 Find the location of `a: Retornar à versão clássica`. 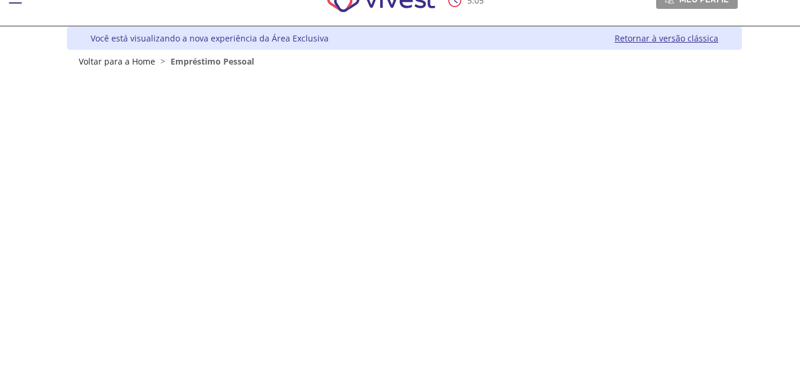

a: Retornar à versão clássica is located at coordinates (666, 38).